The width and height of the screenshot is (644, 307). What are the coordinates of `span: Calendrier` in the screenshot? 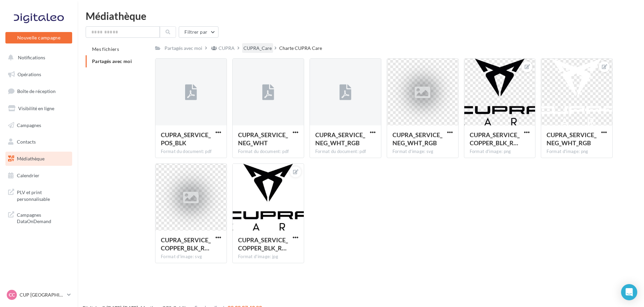 It's located at (28, 175).